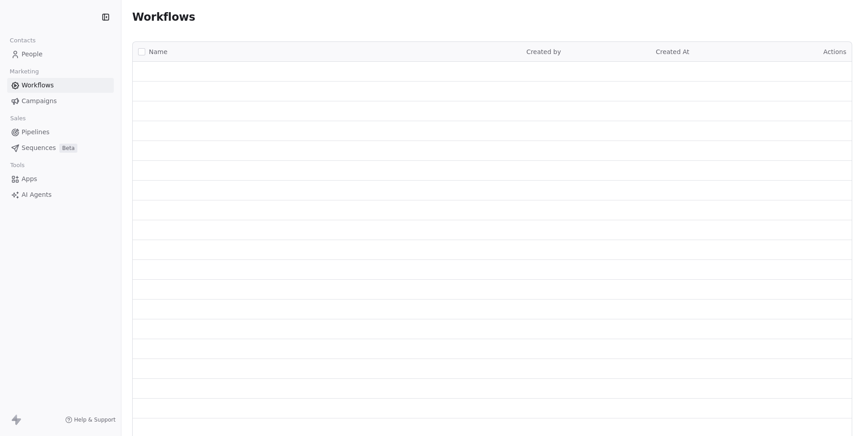 The height and width of the screenshot is (436, 863). I want to click on span: Help & Support, so click(95, 419).